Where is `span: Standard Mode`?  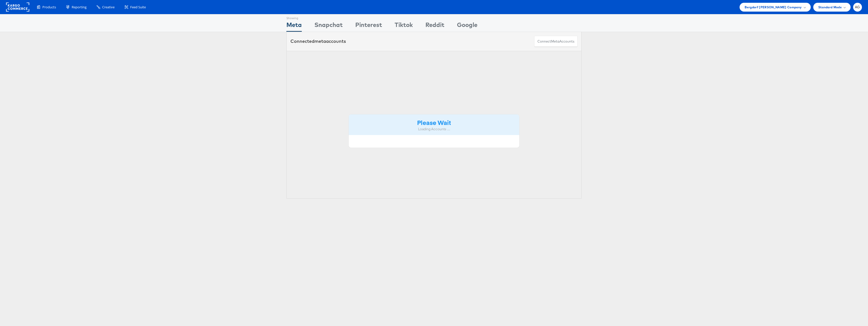 span: Standard Mode is located at coordinates (830, 7).